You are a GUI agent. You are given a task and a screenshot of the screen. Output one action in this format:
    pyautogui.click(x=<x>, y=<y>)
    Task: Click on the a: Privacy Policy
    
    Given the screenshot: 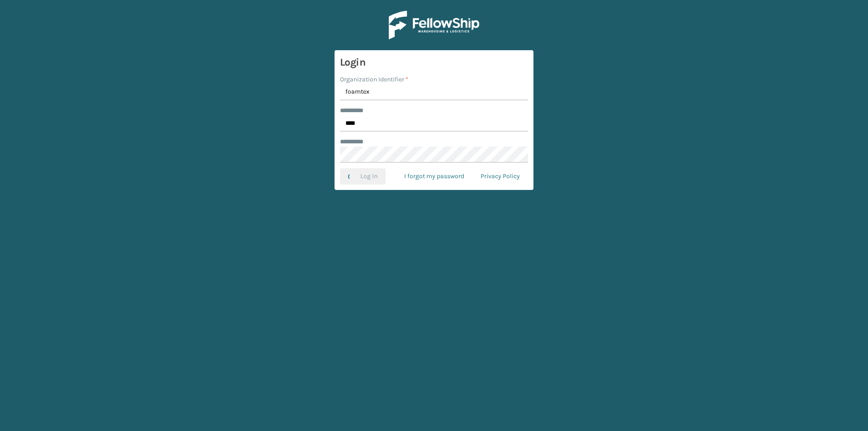 What is the action you would take?
    pyautogui.click(x=500, y=176)
    